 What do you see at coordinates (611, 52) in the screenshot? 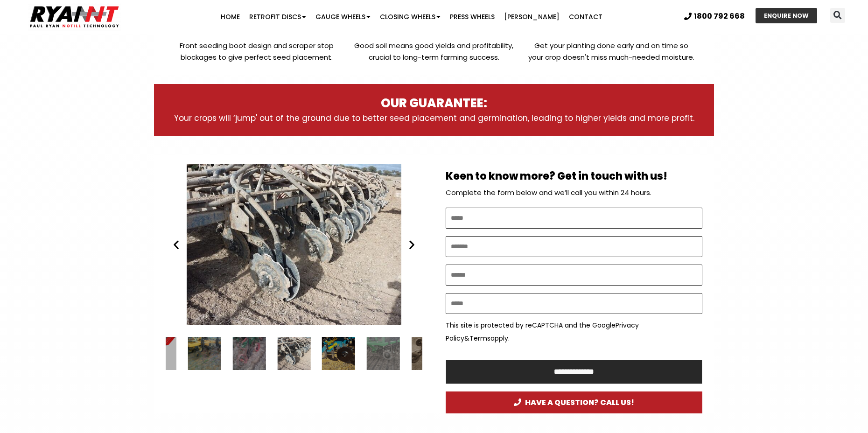
I see `p: Get your planting done early and on time so your crop doesn't miss much-needed moisture.` at bounding box center [611, 52].